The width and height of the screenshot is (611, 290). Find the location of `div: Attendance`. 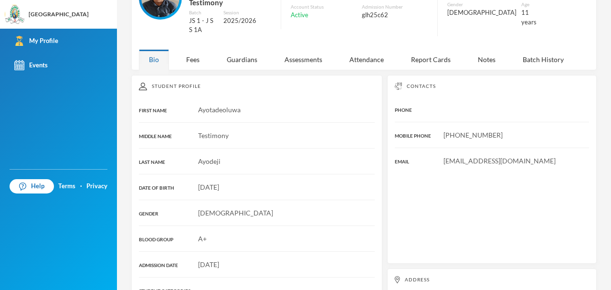

div: Attendance is located at coordinates (366, 59).